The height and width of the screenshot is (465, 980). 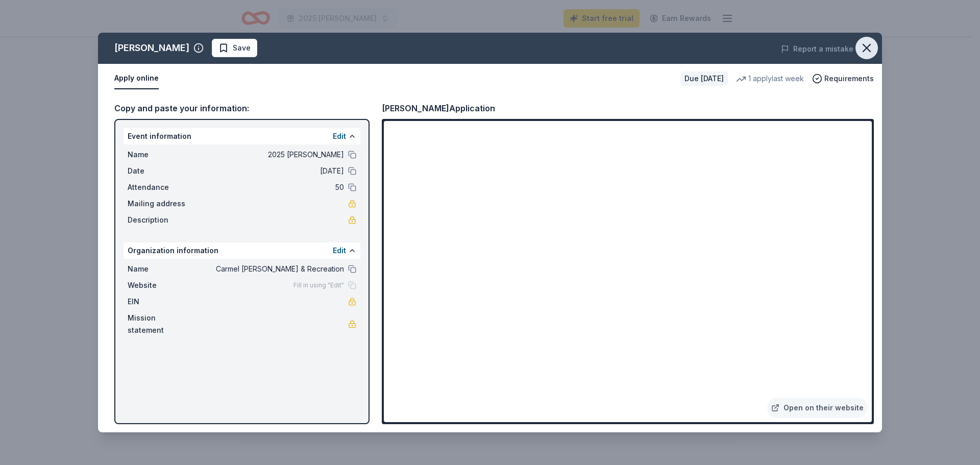 What do you see at coordinates (161, 203) in the screenshot?
I see `span: Mailing address` at bounding box center [161, 203].